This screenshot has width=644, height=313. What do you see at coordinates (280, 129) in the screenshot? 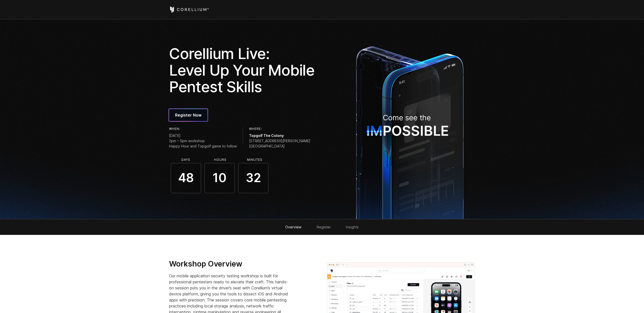
I see `h6: Where:` at bounding box center [280, 129].